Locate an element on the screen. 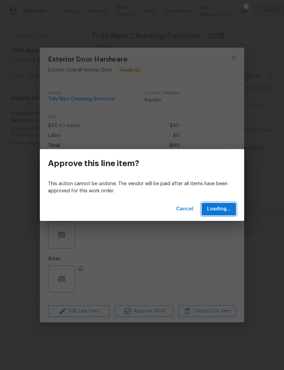 This screenshot has height=370, width=284. button: Cancel is located at coordinates (184, 209).